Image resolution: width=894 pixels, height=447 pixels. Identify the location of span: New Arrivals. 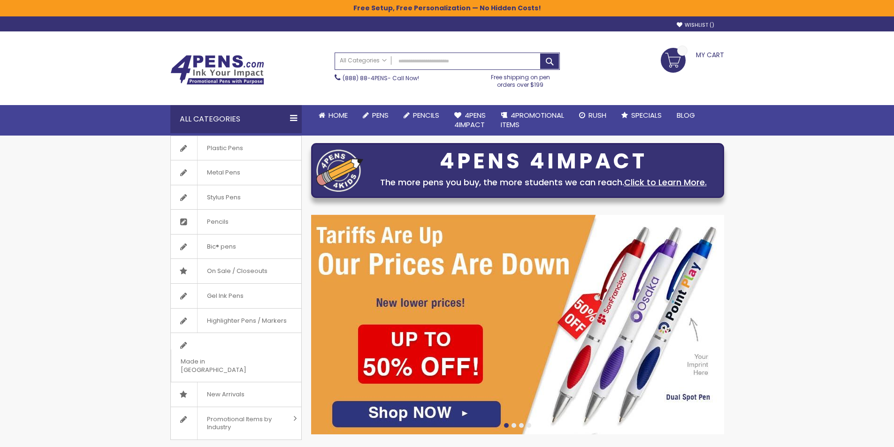
(225, 395).